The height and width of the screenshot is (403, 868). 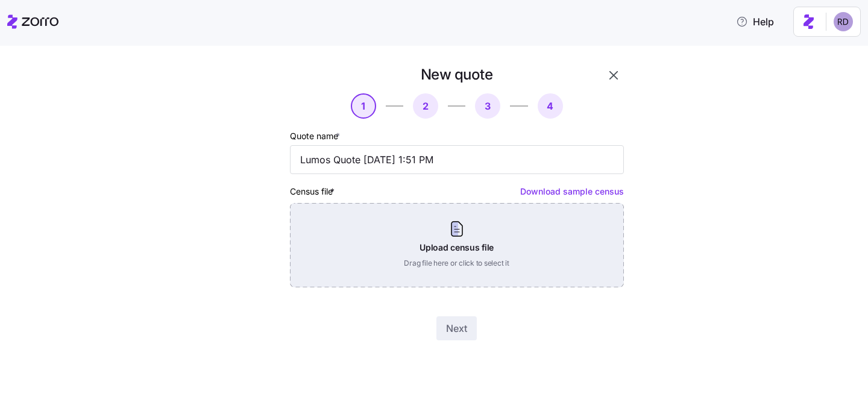 I want to click on button: 3, so click(x=487, y=106).